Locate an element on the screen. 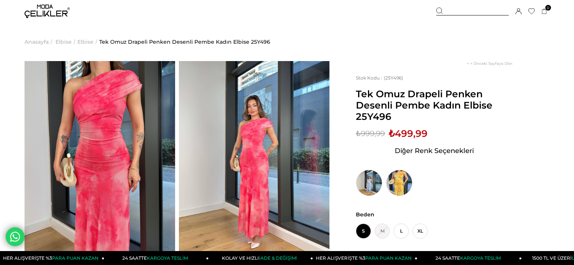 This screenshot has height=265, width=574. span: Stok Kodu is located at coordinates (370, 78).